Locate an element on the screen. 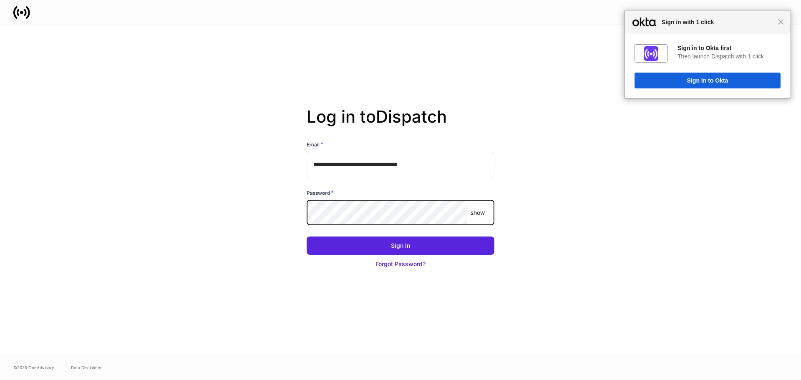 The width and height of the screenshot is (801, 380). p: show is located at coordinates (478, 213).